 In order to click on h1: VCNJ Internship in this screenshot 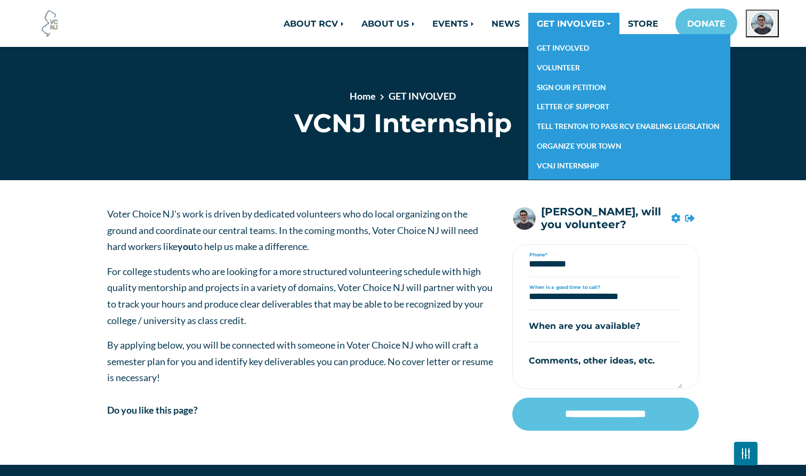, I will do `click(403, 123)`.